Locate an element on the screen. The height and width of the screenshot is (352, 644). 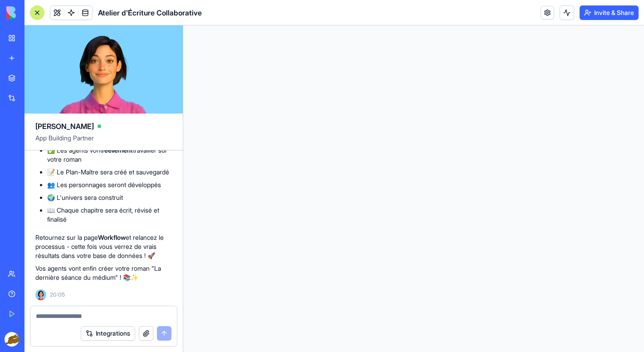
li: 🌍 L'univers sera construit is located at coordinates (109, 198).